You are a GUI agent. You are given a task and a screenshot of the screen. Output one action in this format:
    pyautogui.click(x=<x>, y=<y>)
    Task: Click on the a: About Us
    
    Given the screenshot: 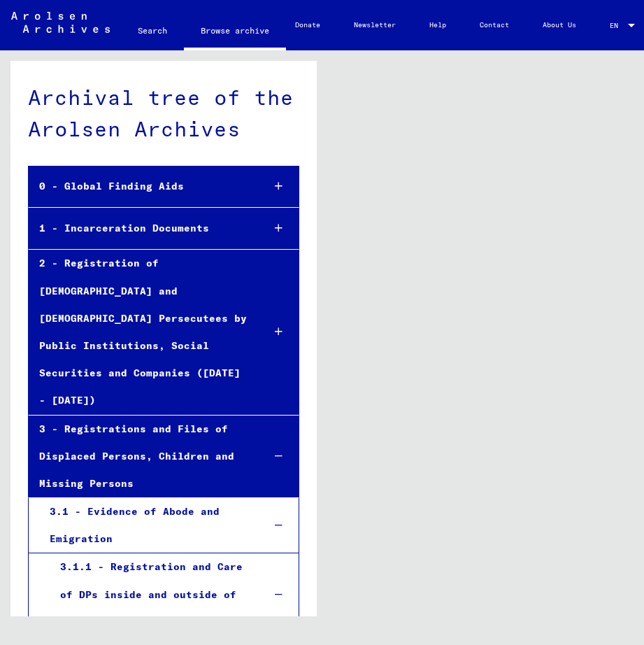 What is the action you would take?
    pyautogui.click(x=560, y=25)
    